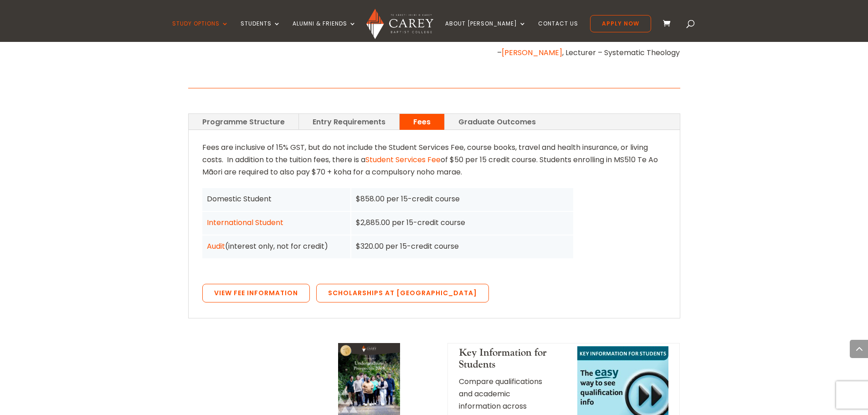 The width and height of the screenshot is (868, 415). What do you see at coordinates (462, 199) in the screenshot?
I see `div: $858.00 per 15-credit course` at bounding box center [462, 199].